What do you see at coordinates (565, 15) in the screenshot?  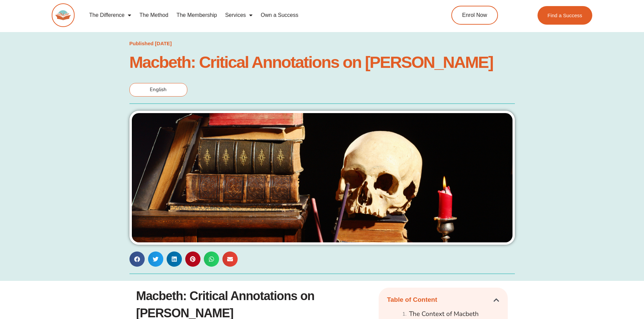 I see `span: Find a Success` at bounding box center [565, 15].